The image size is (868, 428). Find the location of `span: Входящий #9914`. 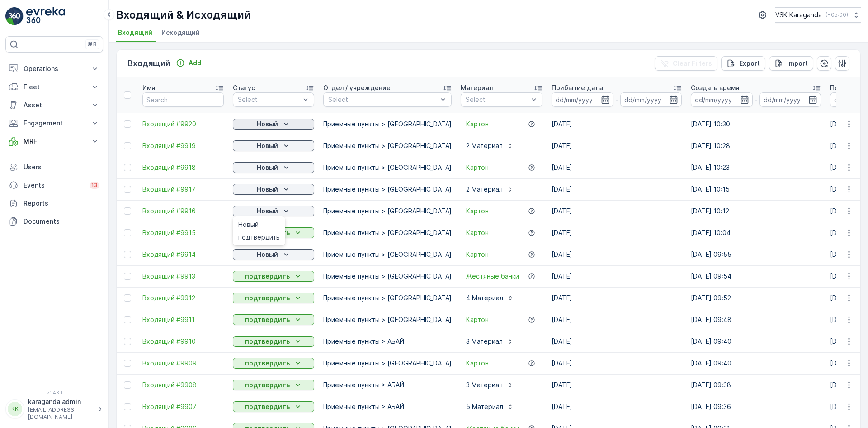

span: Входящий #9914 is located at coordinates (184, 254).